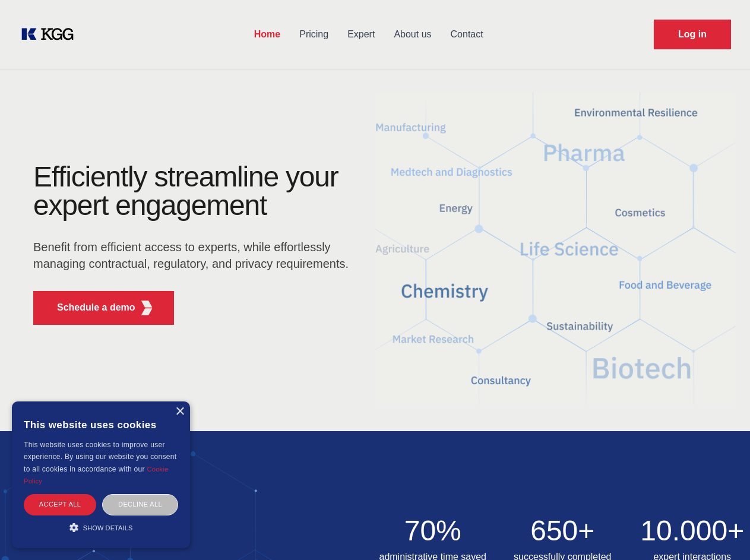  Describe the element at coordinates (103, 308) in the screenshot. I see `button: Schedule a demoKGG Fifth Element RED` at that location.